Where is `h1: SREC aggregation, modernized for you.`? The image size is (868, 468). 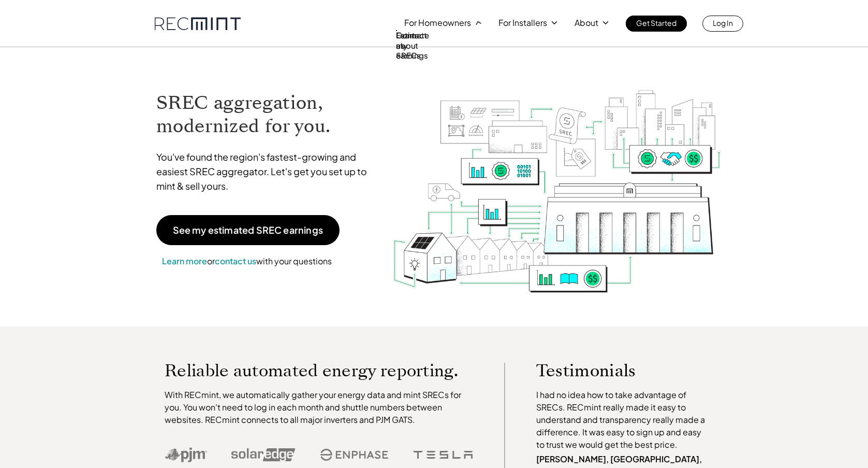
h1: SREC aggregation, modernized for you. is located at coordinates (266, 115).